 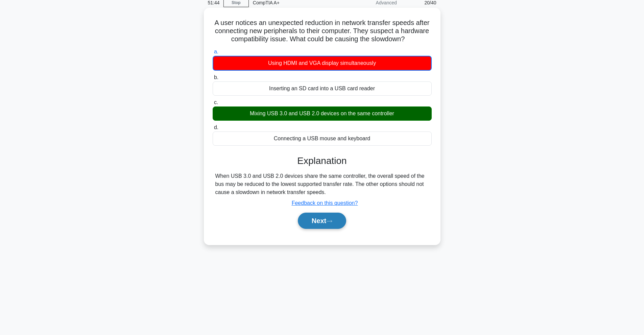 What do you see at coordinates (216, 51) in the screenshot?
I see `span: a.` at bounding box center [216, 51].